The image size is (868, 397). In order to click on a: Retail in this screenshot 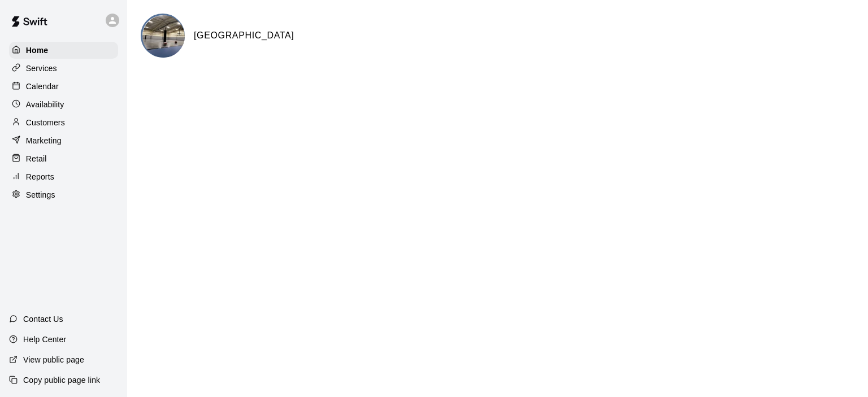, I will do `click(63, 159)`.